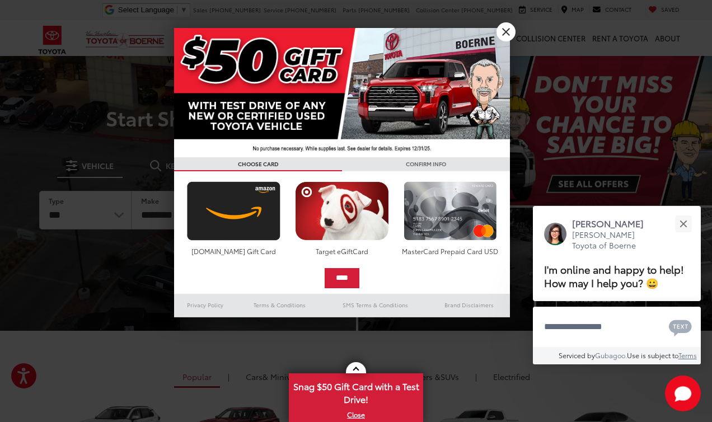  What do you see at coordinates (683, 394) in the screenshot?
I see `button: Toggle Chat Window` at bounding box center [683, 394].